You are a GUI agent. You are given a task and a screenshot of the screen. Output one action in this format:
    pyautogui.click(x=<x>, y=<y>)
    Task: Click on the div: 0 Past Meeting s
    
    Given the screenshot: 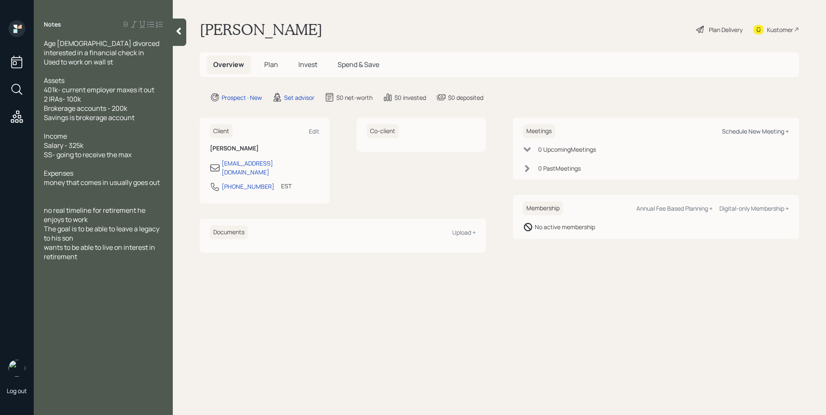 What is the action you would take?
    pyautogui.click(x=559, y=168)
    